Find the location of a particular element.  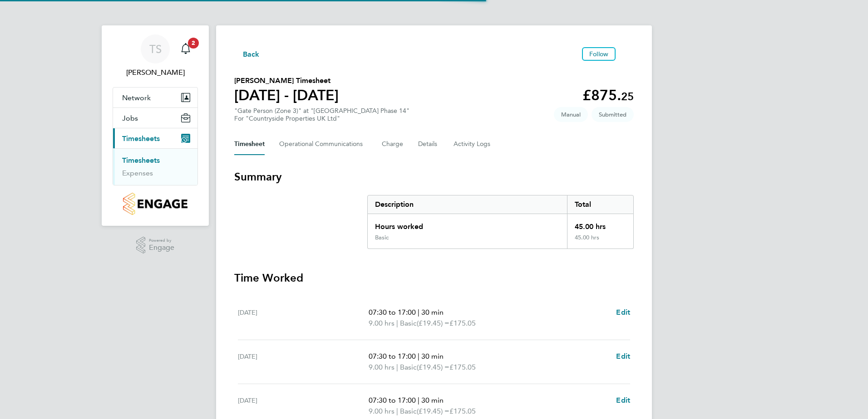

button: Timesheets Menu is located at coordinates (626, 54).